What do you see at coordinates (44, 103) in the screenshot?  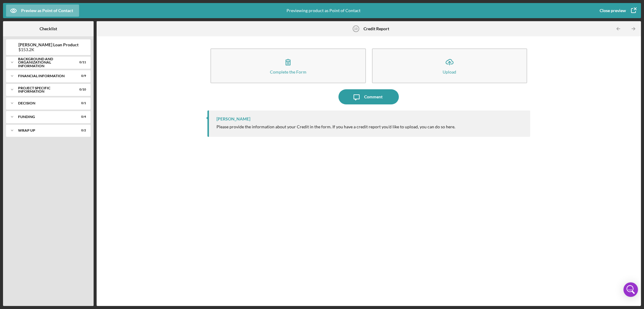 I see `div: Decision` at bounding box center [44, 103].